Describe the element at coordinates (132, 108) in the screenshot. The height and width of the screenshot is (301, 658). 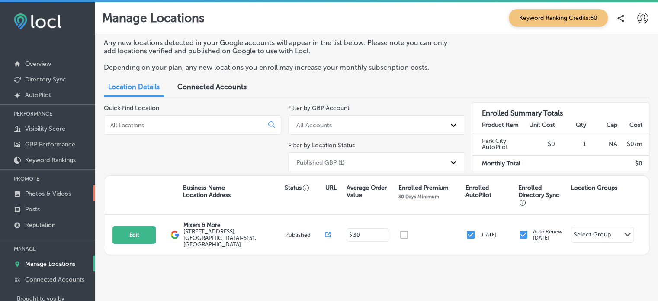
I see `label: Quick Find Location` at that location.